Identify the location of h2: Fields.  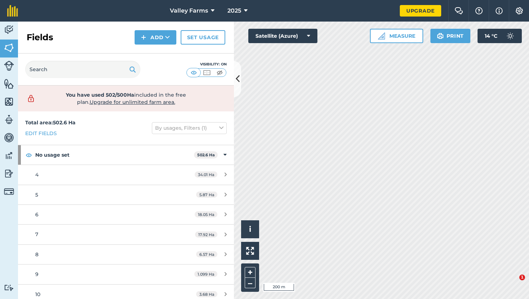
(40, 37).